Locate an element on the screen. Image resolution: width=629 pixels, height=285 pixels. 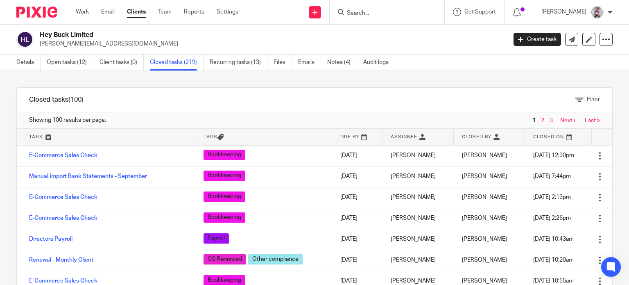
nav: pager is located at coordinates (565, 120).